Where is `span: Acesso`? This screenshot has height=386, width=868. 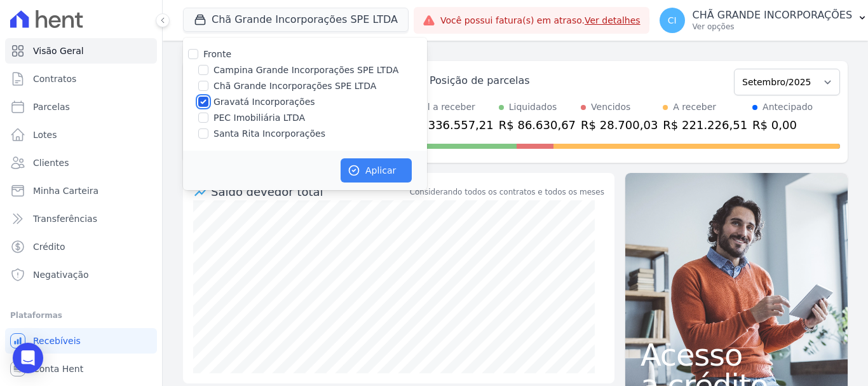 span: Acesso is located at coordinates (736, 354).